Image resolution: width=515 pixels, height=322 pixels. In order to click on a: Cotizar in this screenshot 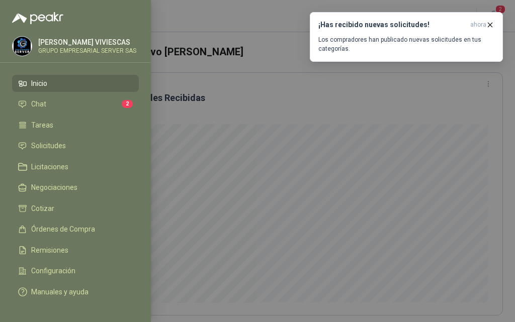, I will do `click(75, 209)`.